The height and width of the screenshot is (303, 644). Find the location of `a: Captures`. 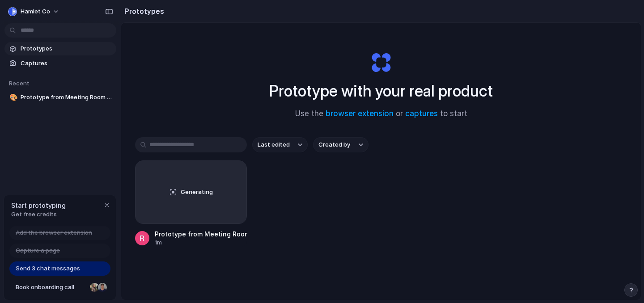

a: Captures is located at coordinates (60, 64).